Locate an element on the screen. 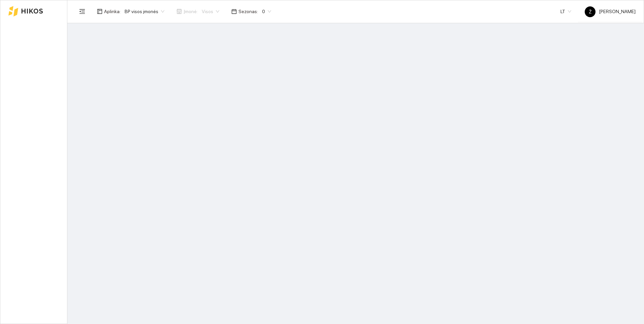 Image resolution: width=644 pixels, height=324 pixels. span: shop is located at coordinates (179, 11).